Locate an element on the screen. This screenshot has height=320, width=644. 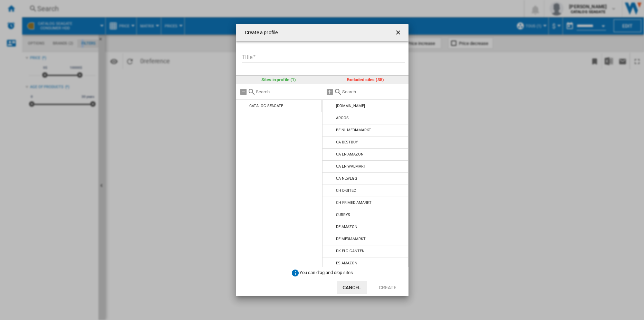
div: DK ELGIGANTEN is located at coordinates (350, 251).